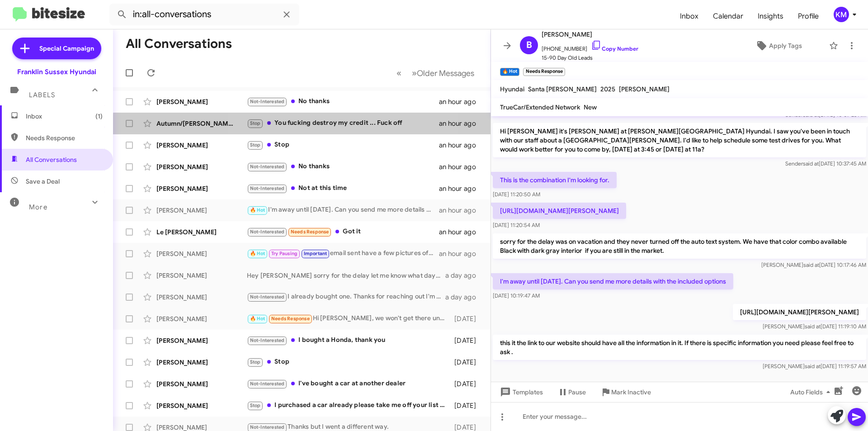 This screenshot has width=868, height=431. I want to click on p: sorry for the delay was on vacation and they never turned off the auto text system. We have that ..., so click(680, 246).